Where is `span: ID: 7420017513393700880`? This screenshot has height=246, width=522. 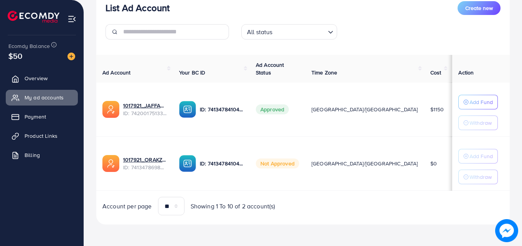 span: ID: 7420017513393700880 is located at coordinates (145, 113).